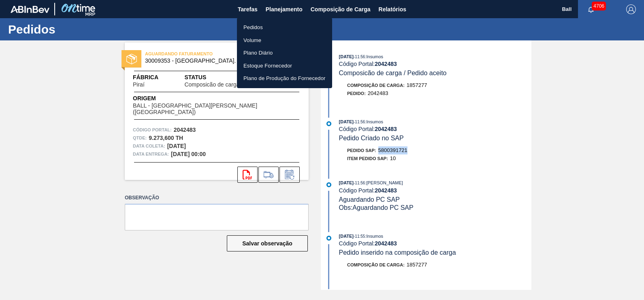  Describe the element at coordinates (284, 66) in the screenshot. I see `li: Estoque Fornecedor` at that location.